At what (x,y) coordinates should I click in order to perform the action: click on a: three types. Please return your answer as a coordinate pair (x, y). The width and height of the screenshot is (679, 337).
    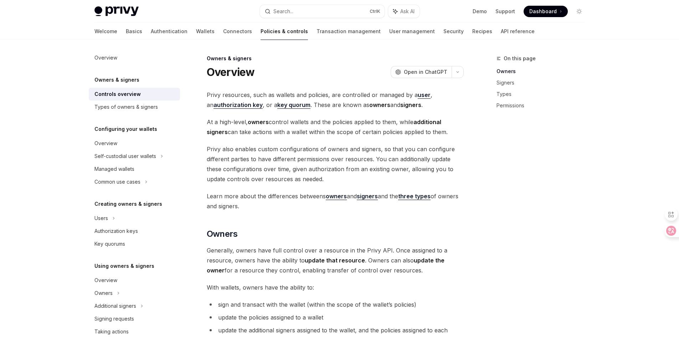
    Looking at the image, I should click on (414, 196).